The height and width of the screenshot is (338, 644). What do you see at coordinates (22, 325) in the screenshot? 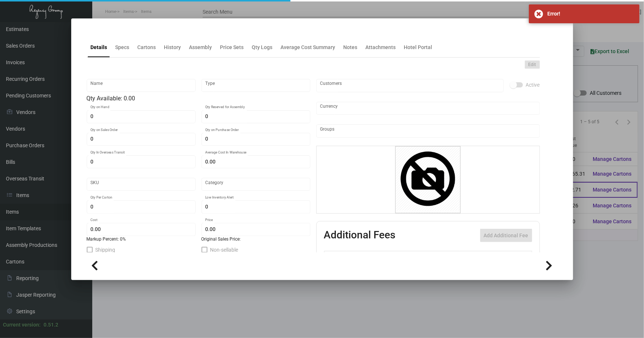
I see `div: Current version:` at bounding box center [22, 325].